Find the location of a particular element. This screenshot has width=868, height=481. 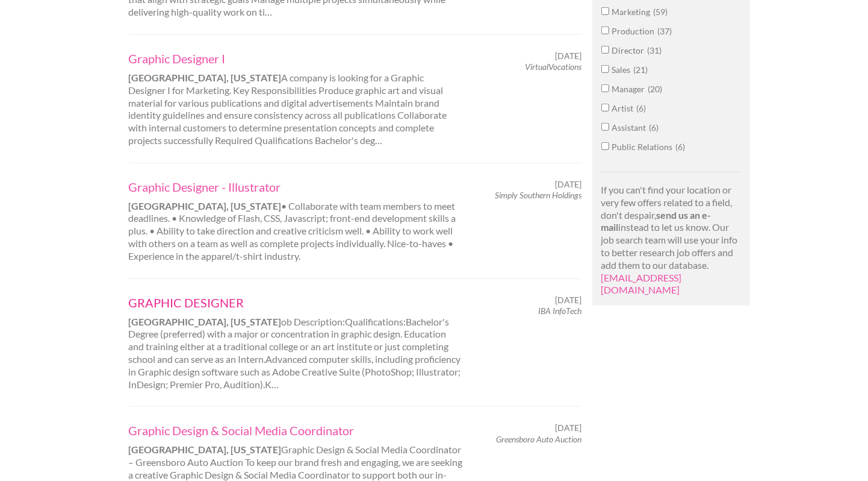

em: Simply Southern Holdings is located at coordinates (538, 195).